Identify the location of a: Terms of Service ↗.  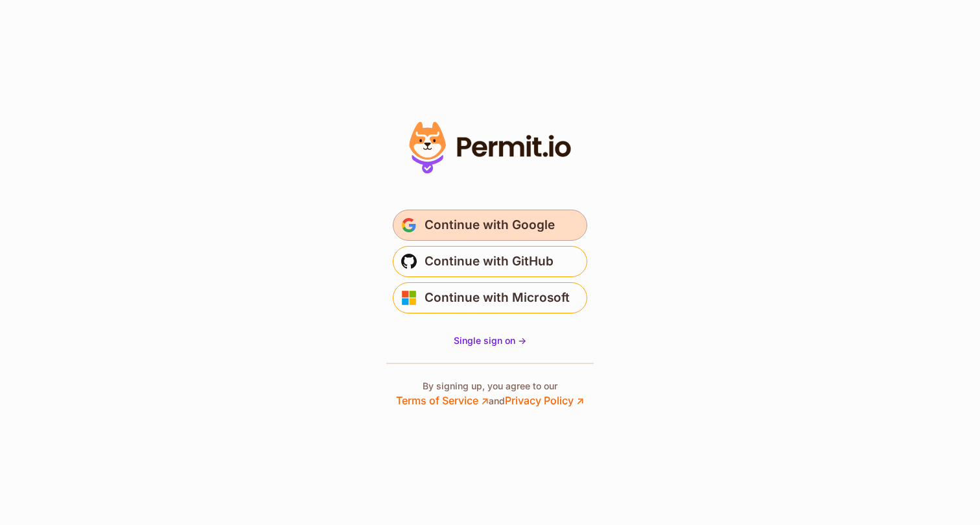
(442, 400).